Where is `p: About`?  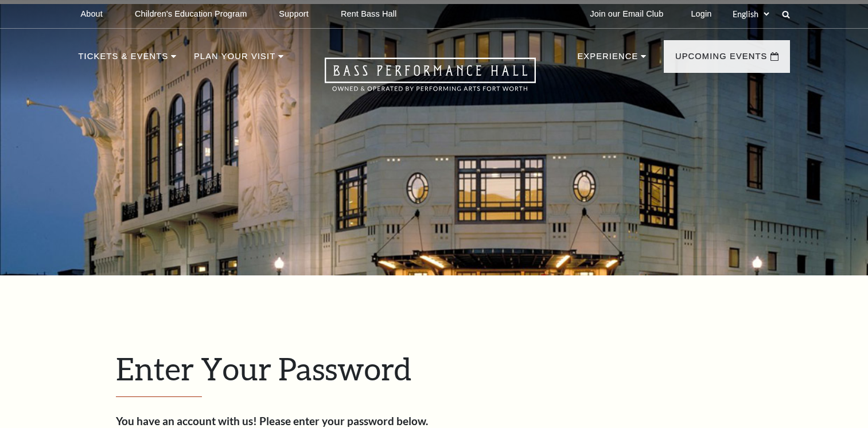 p: About is located at coordinates (91, 14).